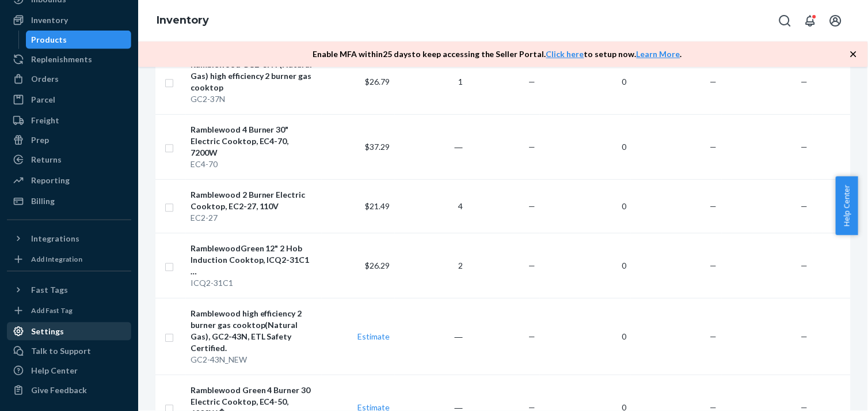  What do you see at coordinates (254, 164) in the screenshot?
I see `div: EC4-70` at bounding box center [254, 164].